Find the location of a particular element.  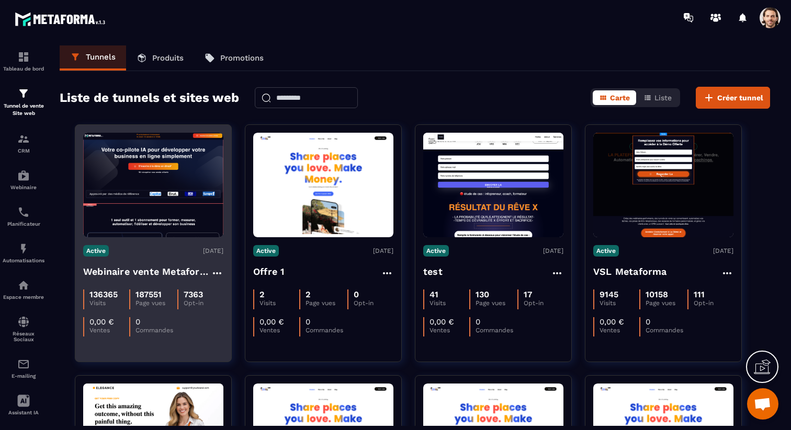

span: Carte is located at coordinates (620, 98).